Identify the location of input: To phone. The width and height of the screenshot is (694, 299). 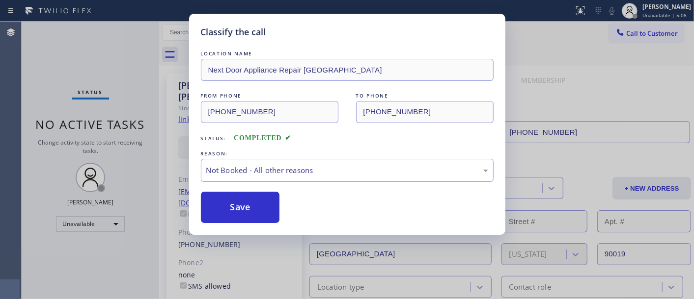
(425, 112).